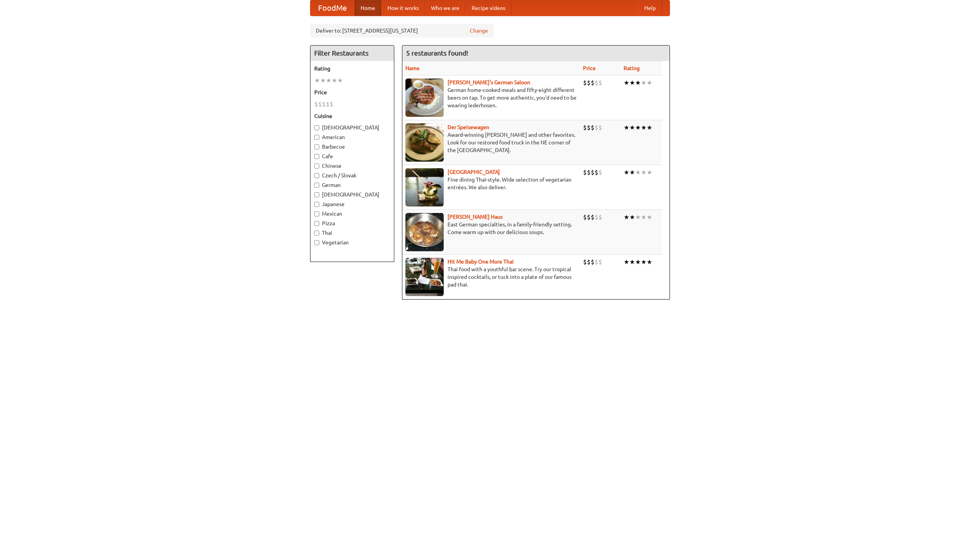 This screenshot has width=980, height=542. I want to click on label: Mexican, so click(353, 214).